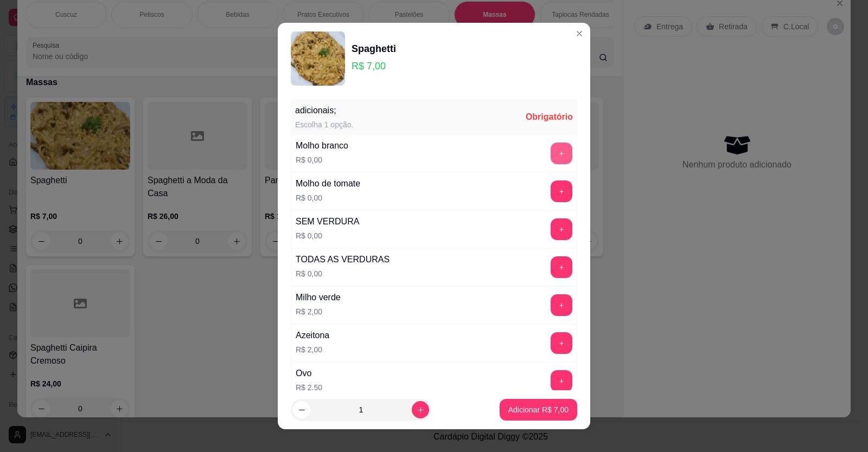 The height and width of the screenshot is (452, 868). I want to click on button: Close, so click(580, 34).